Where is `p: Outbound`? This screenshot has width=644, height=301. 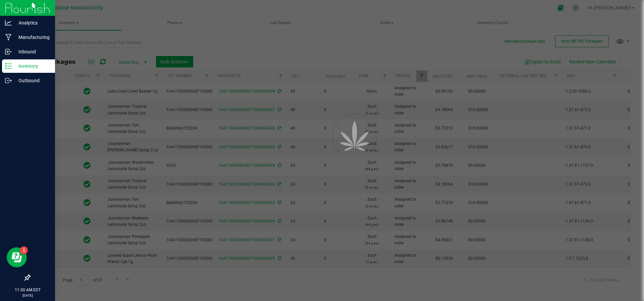
p: Outbound is located at coordinates (32, 80).